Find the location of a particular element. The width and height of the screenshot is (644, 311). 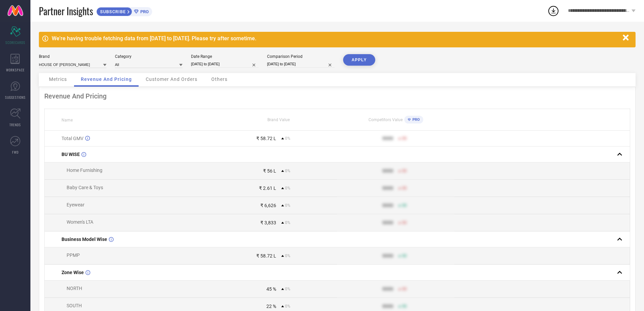

span: Total GMV is located at coordinates (72, 138).